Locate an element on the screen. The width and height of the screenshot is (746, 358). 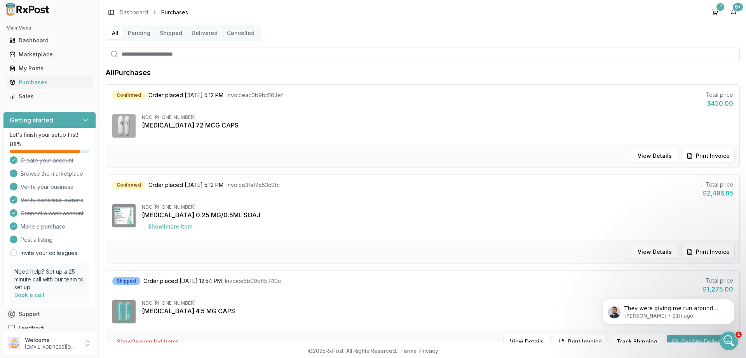
button: 9+ is located at coordinates (733, 12).